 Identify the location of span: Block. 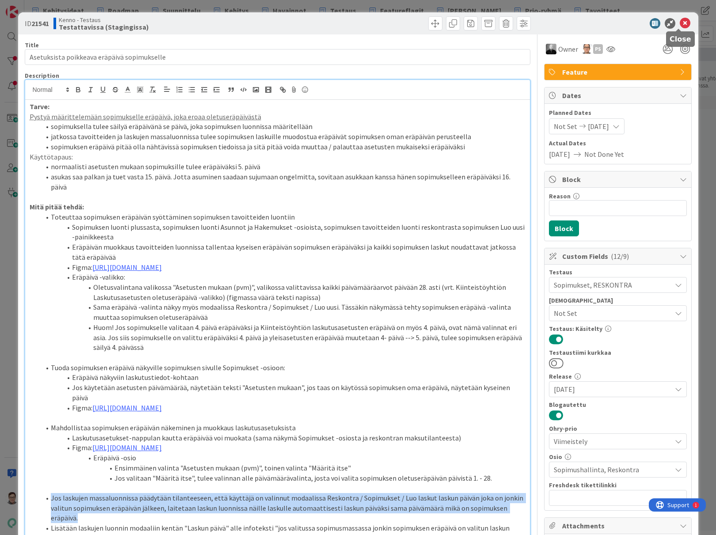
(618, 179).